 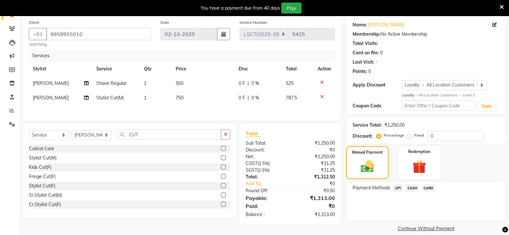 I want to click on div: Fringe Cut(F), so click(x=42, y=176).